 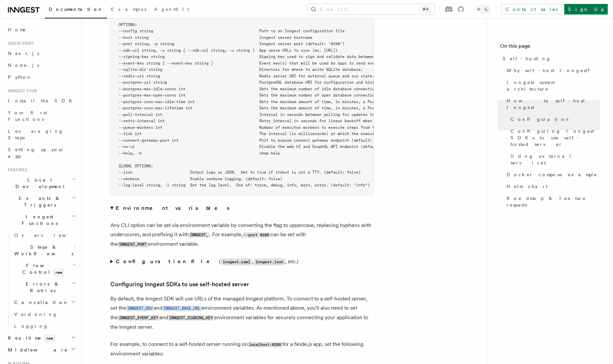 I want to click on span: Why self-host Inngest?, so click(x=550, y=70).